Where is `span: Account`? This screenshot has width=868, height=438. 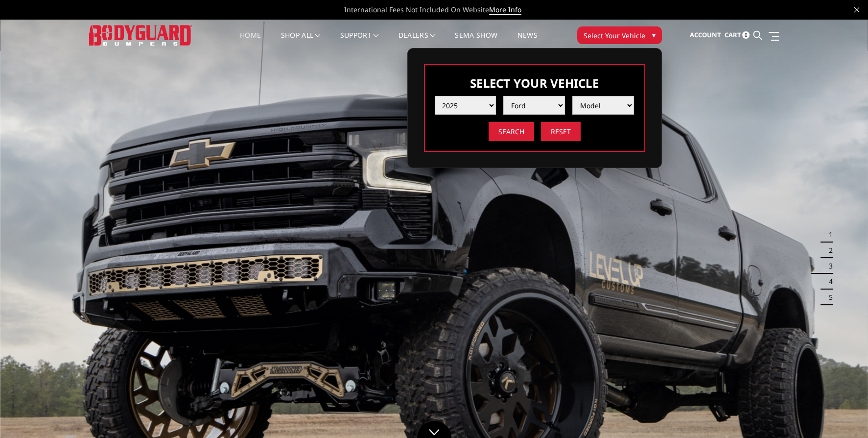 span: Account is located at coordinates (705, 35).